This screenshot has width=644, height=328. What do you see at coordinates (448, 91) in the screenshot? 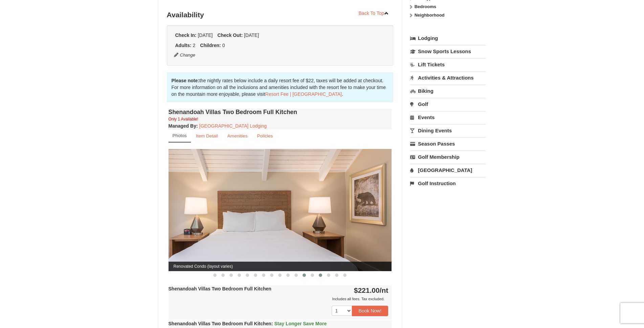
I see `a: Biking` at bounding box center [448, 91].